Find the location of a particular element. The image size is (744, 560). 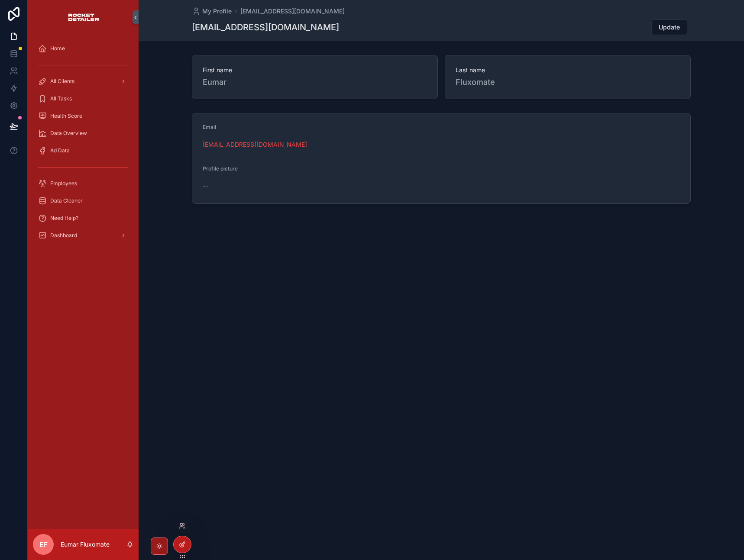

span: Last name is located at coordinates (567, 70).